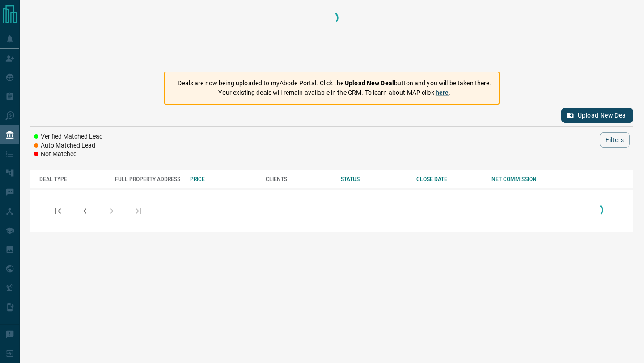  What do you see at coordinates (614, 140) in the screenshot?
I see `button: Filters` at bounding box center [614, 140].